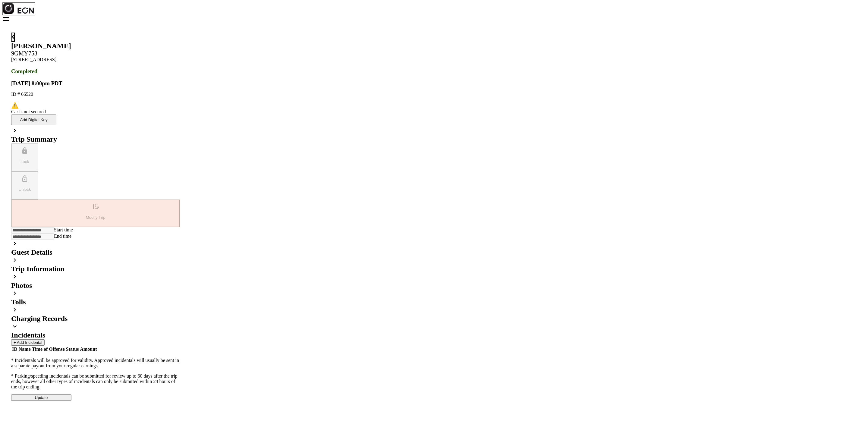 This screenshot has width=868, height=427. Describe the element at coordinates (96, 382) in the screenshot. I see `p: * Parking/speeding incidentals can be submitted for review up to 60 days after the trip ends, how...` at that location.